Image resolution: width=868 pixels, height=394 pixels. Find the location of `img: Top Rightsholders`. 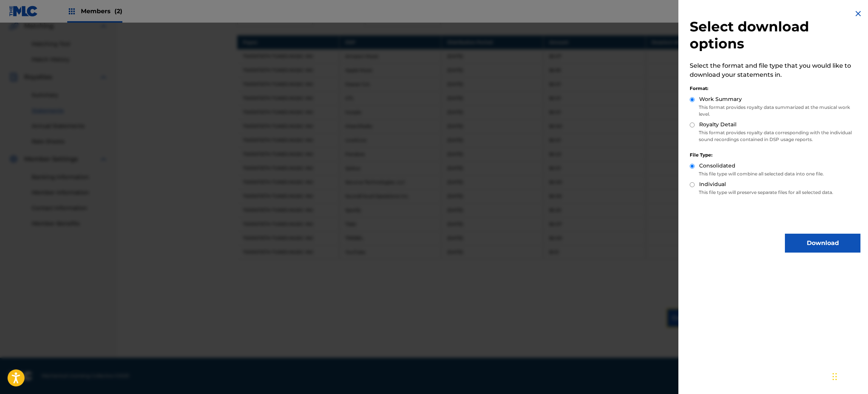

img: Top Rightsholders is located at coordinates (72, 12).